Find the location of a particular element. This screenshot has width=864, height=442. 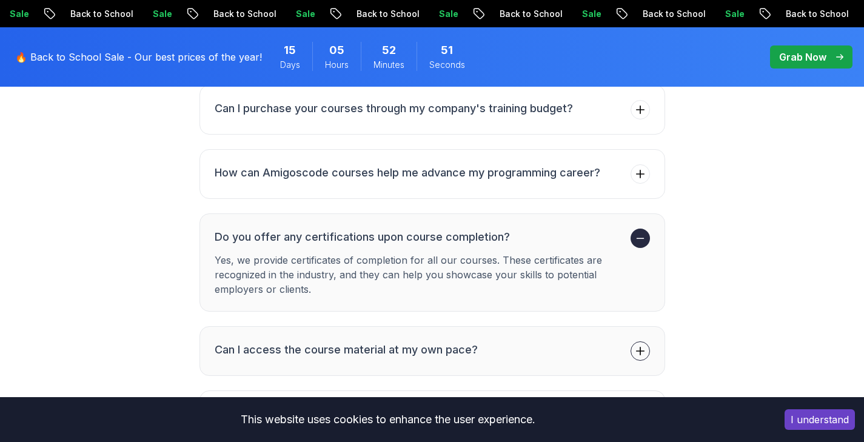

p: Grab Now is located at coordinates (803, 57).